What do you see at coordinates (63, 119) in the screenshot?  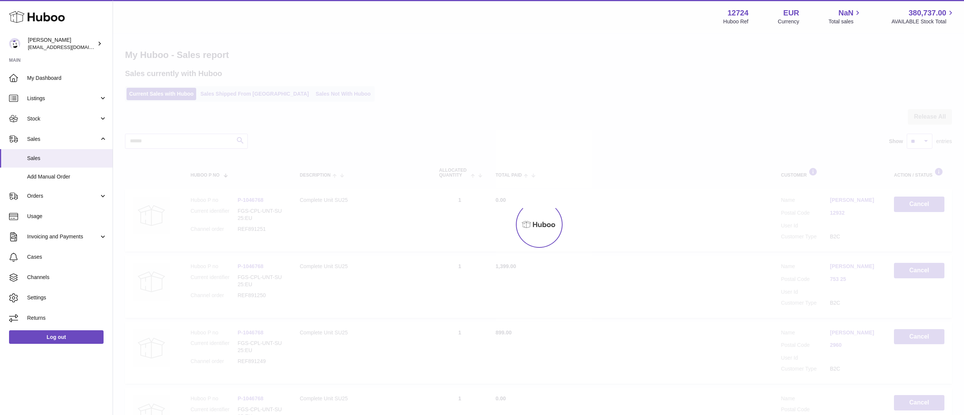 I see `span: Stock` at bounding box center [63, 119].